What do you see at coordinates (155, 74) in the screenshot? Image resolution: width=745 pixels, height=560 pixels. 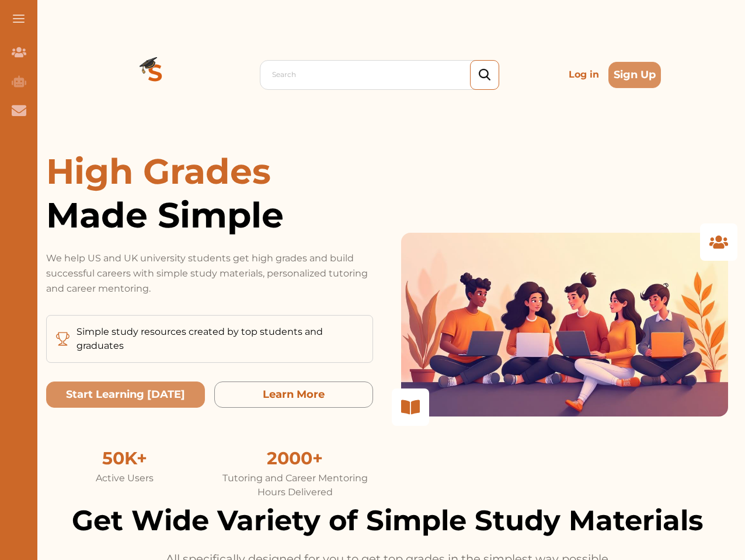 I see `img: Logo` at bounding box center [155, 74].